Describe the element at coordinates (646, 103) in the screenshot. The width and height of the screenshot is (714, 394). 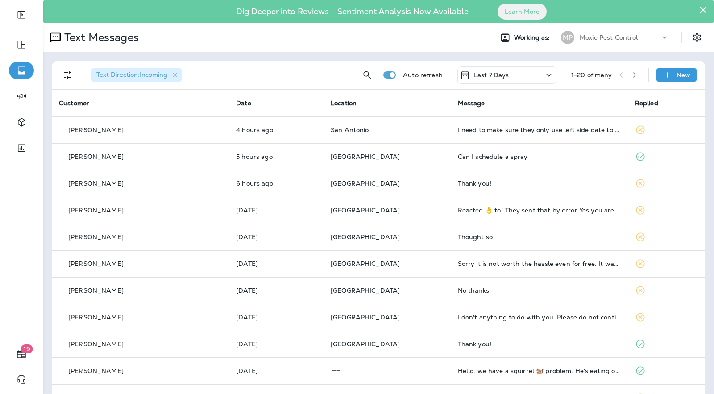
I see `span: Replied` at that location.